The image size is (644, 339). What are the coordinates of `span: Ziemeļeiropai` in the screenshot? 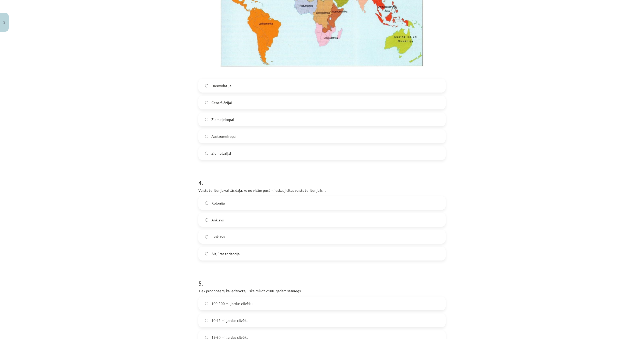 It's located at (223, 119).